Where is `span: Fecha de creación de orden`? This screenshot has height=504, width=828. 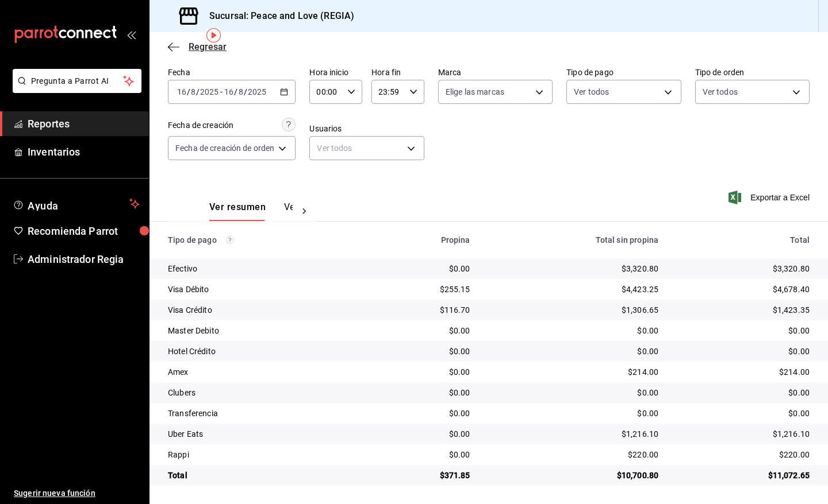 span: Fecha de creación de orden is located at coordinates (225, 148).